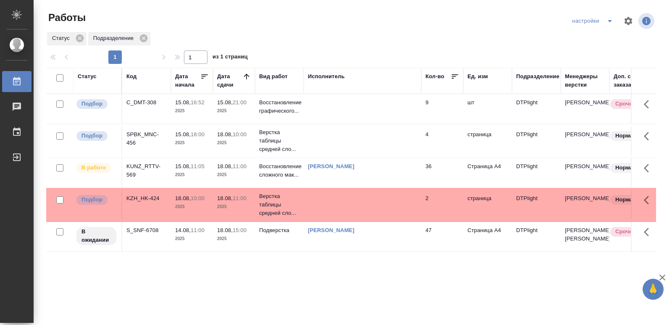 The height and width of the screenshot is (325, 672). What do you see at coordinates (442, 141) in the screenshot?
I see `td: 4` at bounding box center [442, 141].